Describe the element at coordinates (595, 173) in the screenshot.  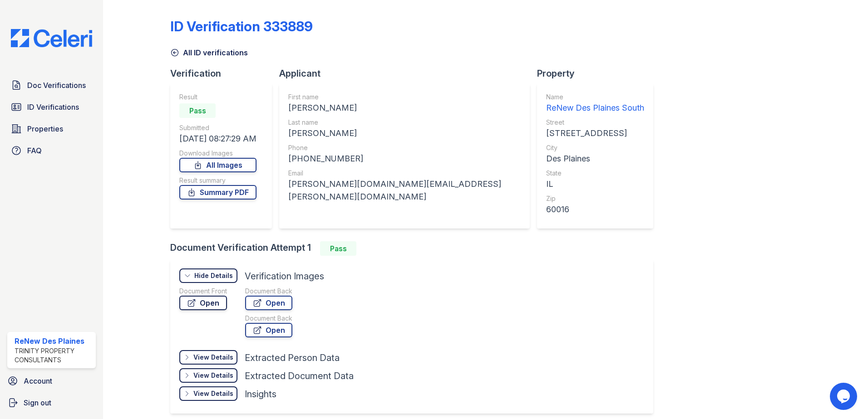
I see `div: State` at that location.